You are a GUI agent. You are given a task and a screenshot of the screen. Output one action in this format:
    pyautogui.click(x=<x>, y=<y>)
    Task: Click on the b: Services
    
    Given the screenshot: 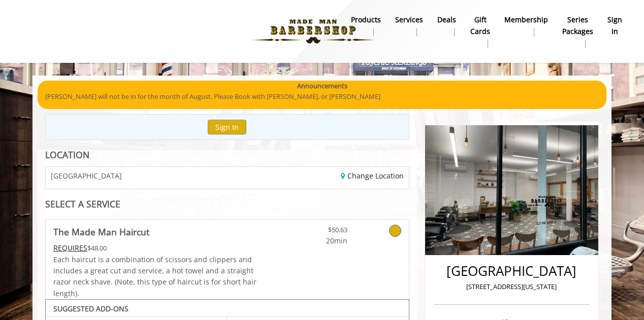 What is the action you would take?
    pyautogui.click(x=409, y=20)
    